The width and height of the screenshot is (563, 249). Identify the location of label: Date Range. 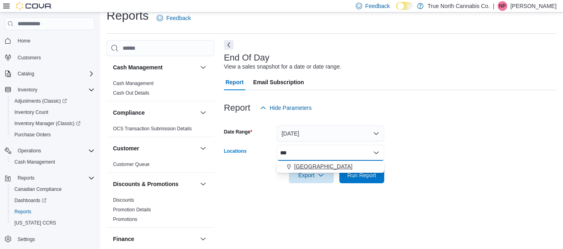
(238, 132).